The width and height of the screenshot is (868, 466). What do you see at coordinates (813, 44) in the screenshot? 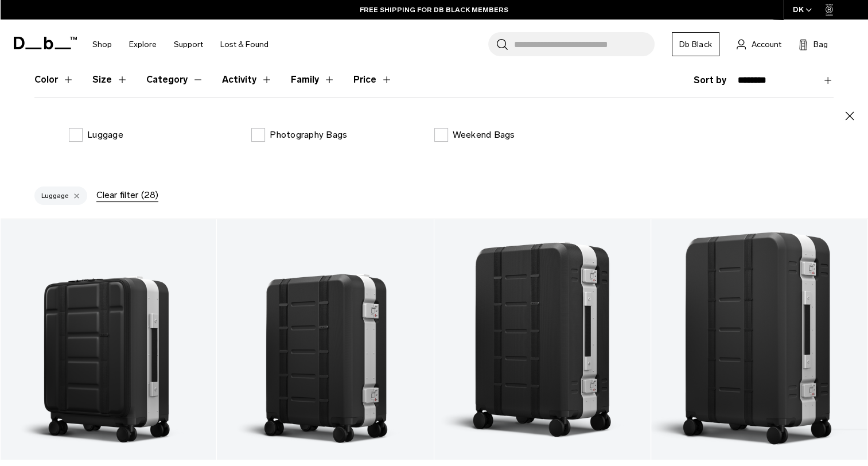
I see `button: Bag` at bounding box center [813, 44].